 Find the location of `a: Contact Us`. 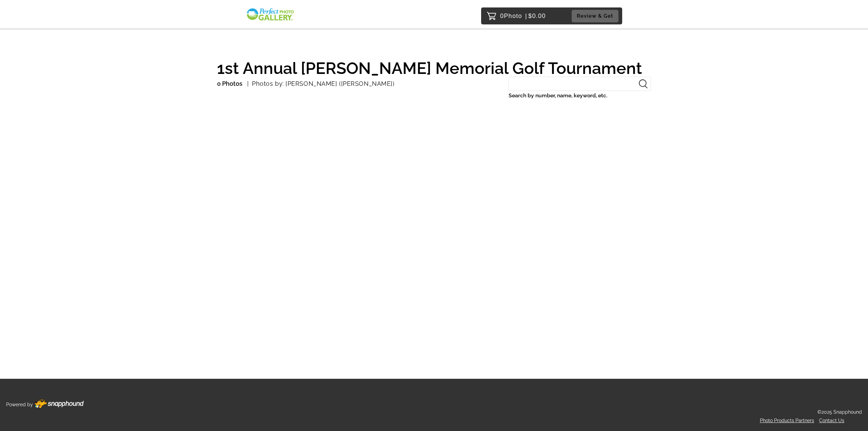

a: Contact Us is located at coordinates (832, 420).